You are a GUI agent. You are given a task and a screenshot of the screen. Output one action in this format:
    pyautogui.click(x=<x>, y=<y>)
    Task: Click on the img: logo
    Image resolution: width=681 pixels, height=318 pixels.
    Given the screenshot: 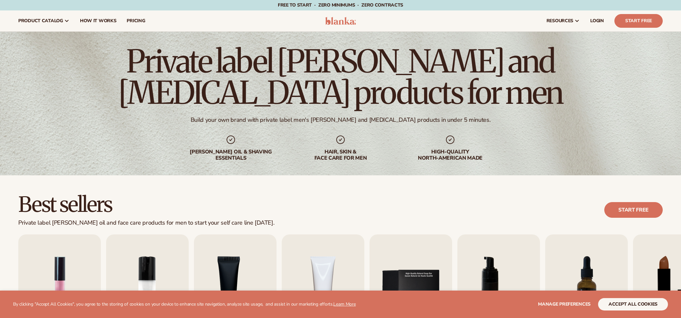 What is the action you would take?
    pyautogui.click(x=340, y=21)
    